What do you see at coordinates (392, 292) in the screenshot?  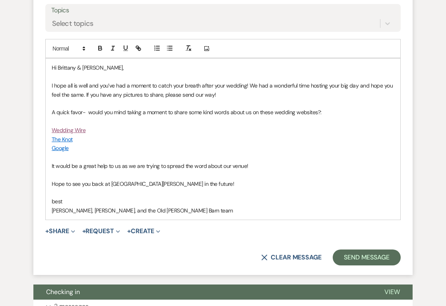 I see `span: View` at bounding box center [392, 292].